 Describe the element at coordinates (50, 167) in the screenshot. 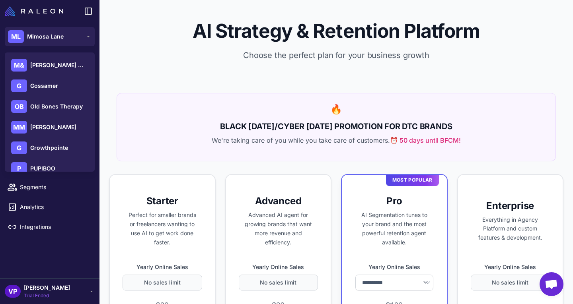

I see `a: Calendar` at that location.